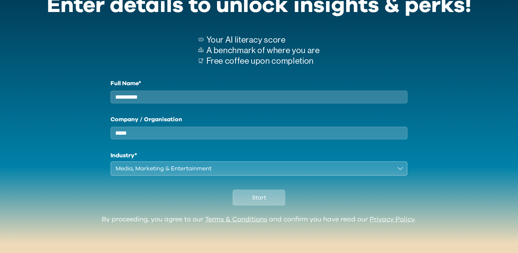 The image size is (518, 253). I want to click on button: Media, Marketing & Entertainment, so click(259, 168).